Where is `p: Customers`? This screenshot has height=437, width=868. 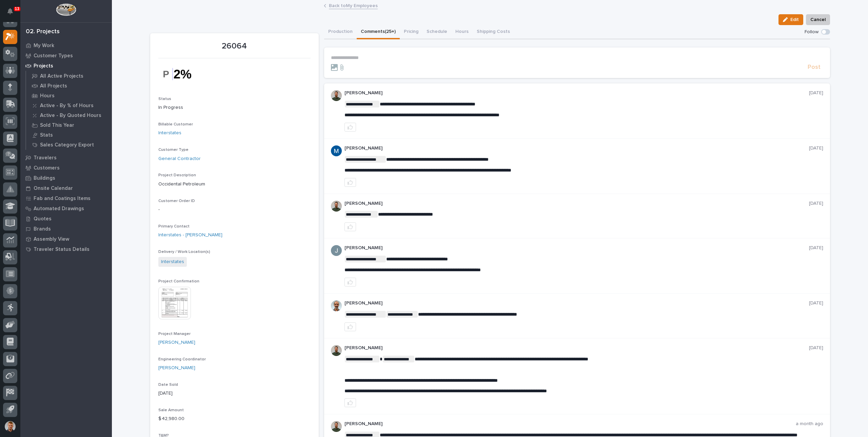 p: Customers is located at coordinates (46, 168).